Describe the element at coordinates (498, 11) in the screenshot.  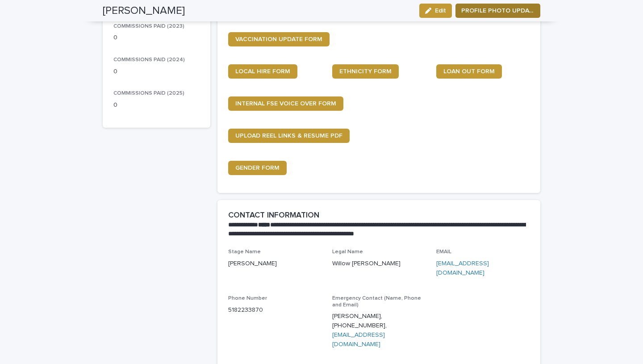
I see `button: PROFILE PHOTO UPDATE` at that location.